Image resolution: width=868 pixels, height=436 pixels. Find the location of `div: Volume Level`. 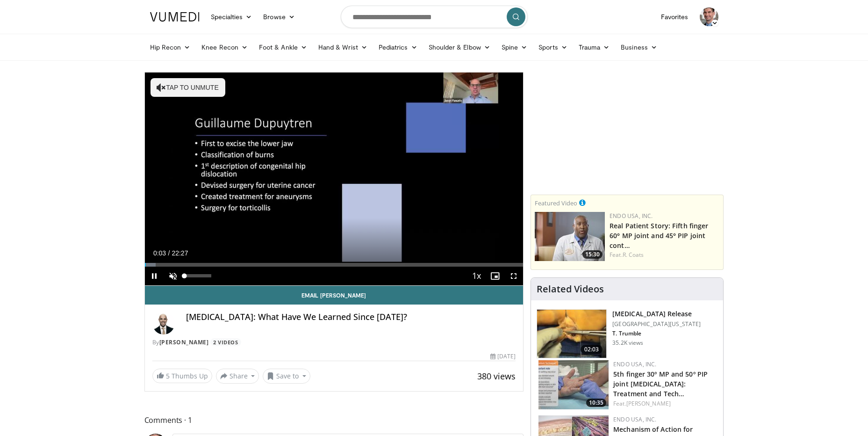

div: Volume Level is located at coordinates (198, 276).